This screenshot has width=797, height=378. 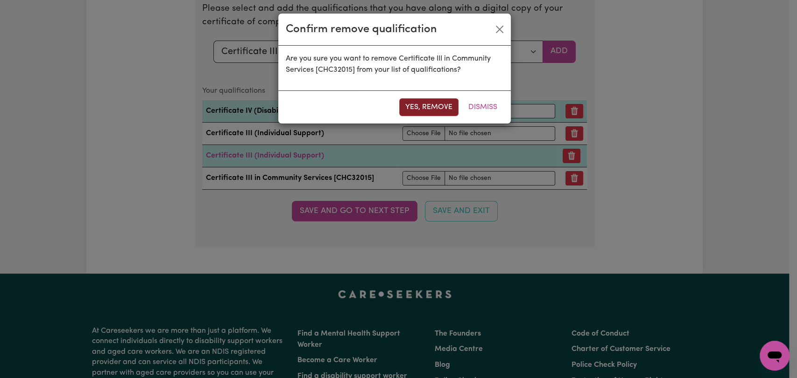 I want to click on div: Confirm remove qualification, so click(x=361, y=29).